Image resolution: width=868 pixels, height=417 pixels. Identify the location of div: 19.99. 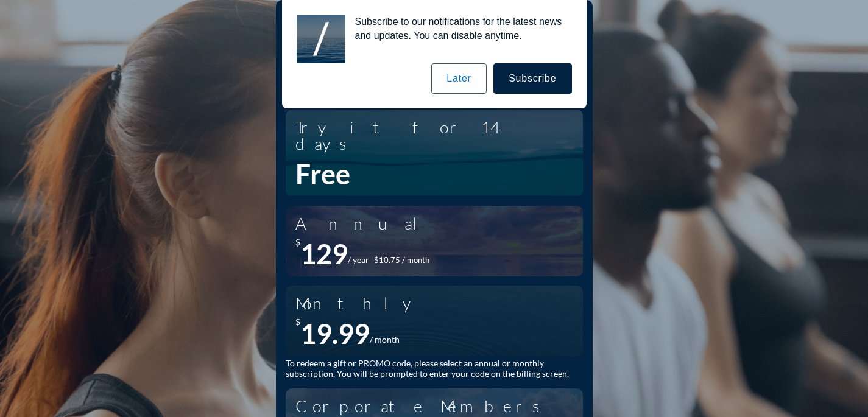
(335, 333).